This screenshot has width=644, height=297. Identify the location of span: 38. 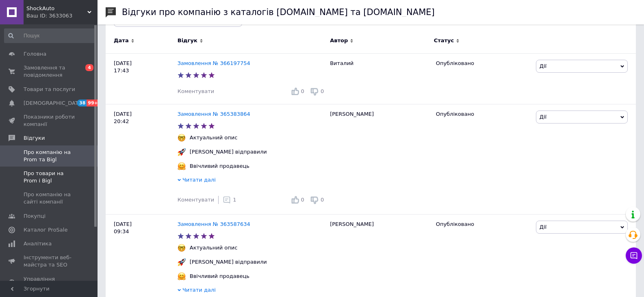
(81, 103).